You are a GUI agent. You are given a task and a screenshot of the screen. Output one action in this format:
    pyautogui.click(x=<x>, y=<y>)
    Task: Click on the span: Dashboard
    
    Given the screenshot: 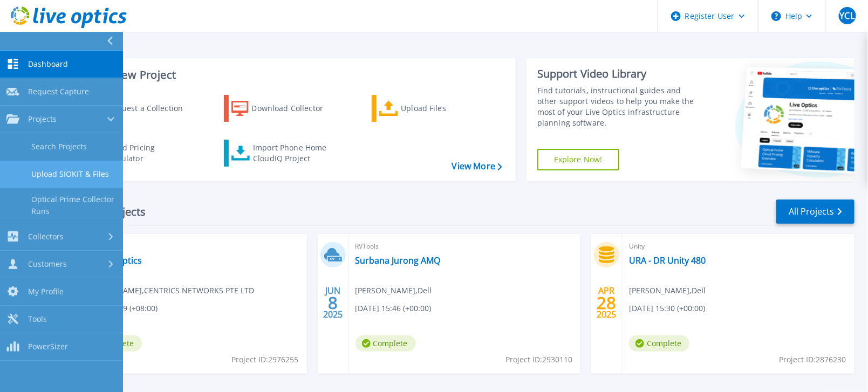 What is the action you would take?
    pyautogui.click(x=48, y=64)
    